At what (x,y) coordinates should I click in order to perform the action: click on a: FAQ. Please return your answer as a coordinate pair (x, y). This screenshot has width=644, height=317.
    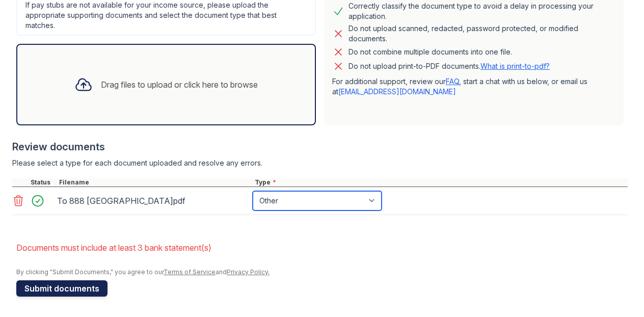
    Looking at the image, I should click on (452, 81).